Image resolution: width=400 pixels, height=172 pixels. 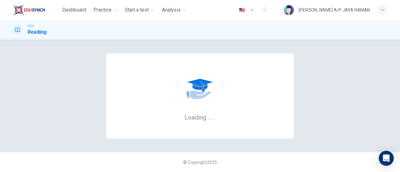 I want to click on img: Profile picture, so click(x=289, y=10).